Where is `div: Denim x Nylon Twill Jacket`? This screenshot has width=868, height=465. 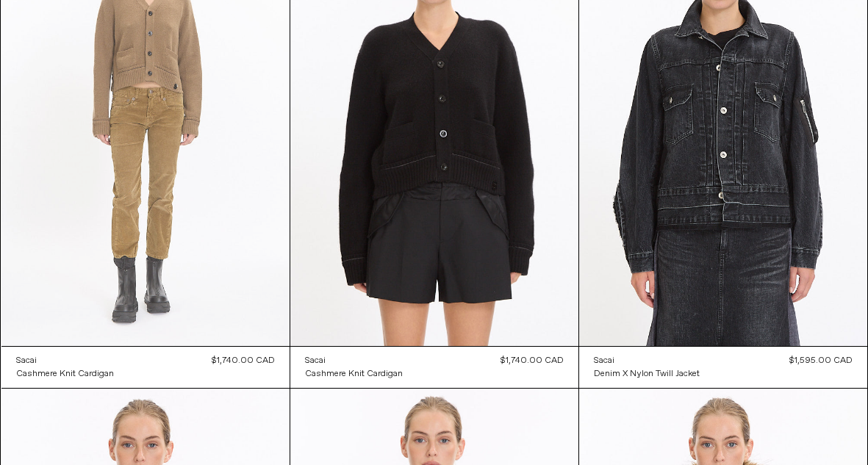 div: Denim x Nylon Twill Jacket is located at coordinates (646, 374).